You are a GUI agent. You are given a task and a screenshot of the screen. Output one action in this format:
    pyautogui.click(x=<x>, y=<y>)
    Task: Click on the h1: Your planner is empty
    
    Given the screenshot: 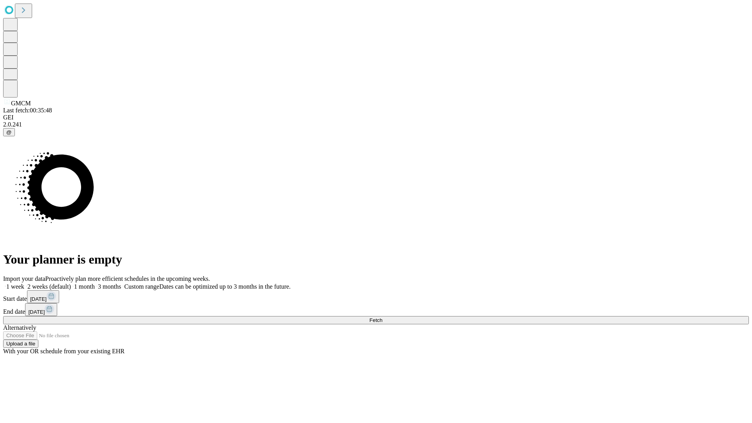 What is the action you would take?
    pyautogui.click(x=376, y=259)
    